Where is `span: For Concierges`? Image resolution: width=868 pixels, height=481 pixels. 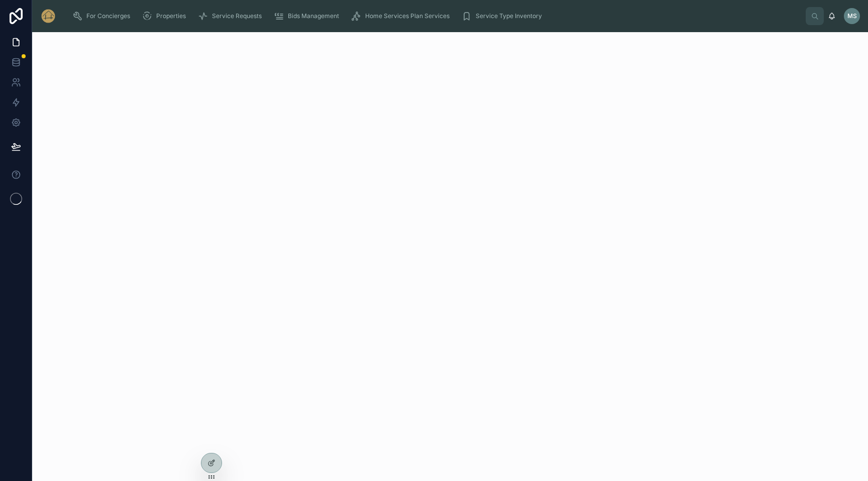 span: For Concierges is located at coordinates (108, 16).